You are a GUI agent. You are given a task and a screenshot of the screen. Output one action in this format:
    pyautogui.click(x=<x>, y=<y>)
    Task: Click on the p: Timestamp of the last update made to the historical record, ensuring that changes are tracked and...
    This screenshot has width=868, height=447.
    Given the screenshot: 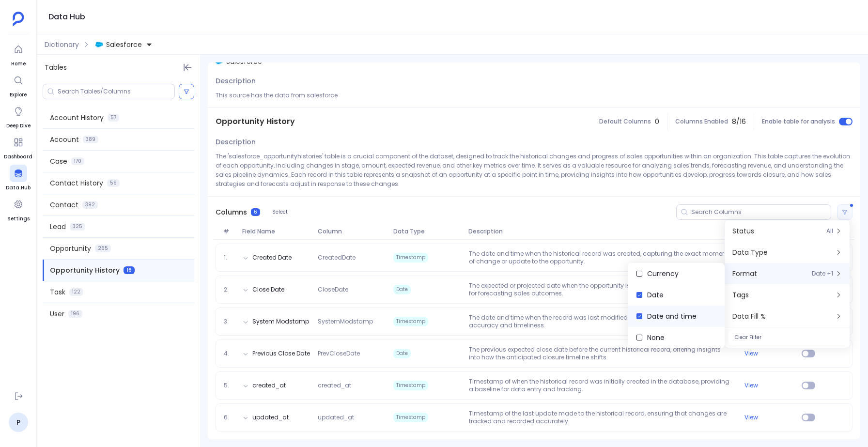 What is the action you would take?
    pyautogui.click(x=600, y=417)
    